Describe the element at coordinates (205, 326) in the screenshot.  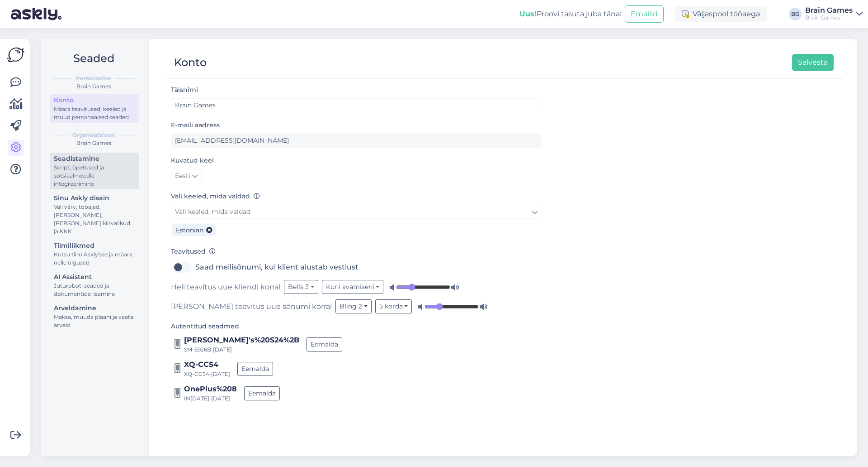
I see `label: Autentitud seadmed` at that location.